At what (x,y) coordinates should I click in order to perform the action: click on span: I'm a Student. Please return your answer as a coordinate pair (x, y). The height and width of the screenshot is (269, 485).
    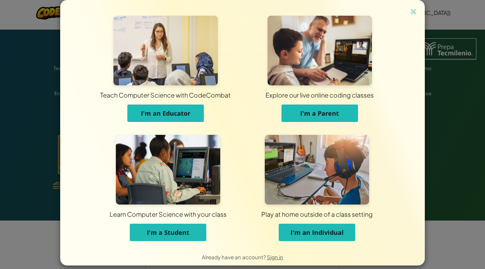
    Looking at the image, I should click on (168, 232).